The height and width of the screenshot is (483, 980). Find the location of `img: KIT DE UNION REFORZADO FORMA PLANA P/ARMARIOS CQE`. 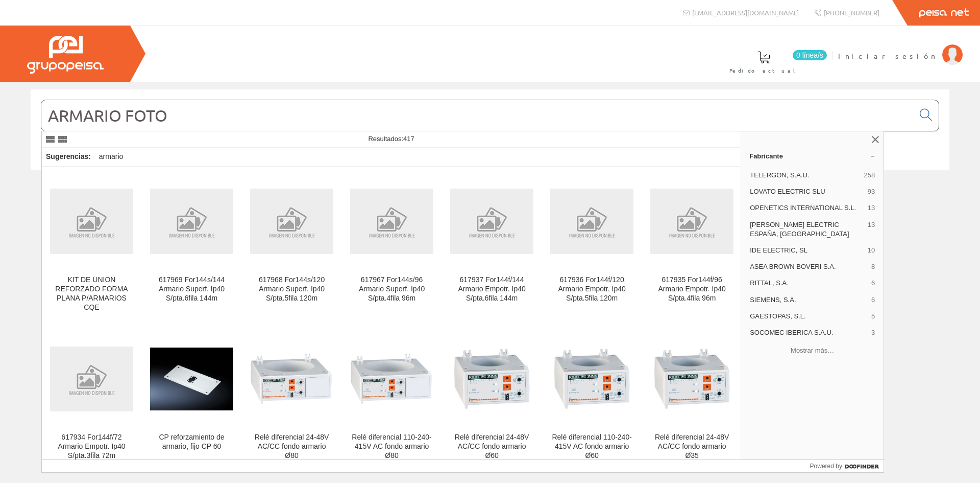

img: KIT DE UNION REFORZADO FORMA PLANA P/ARMARIOS CQE is located at coordinates (92, 221).